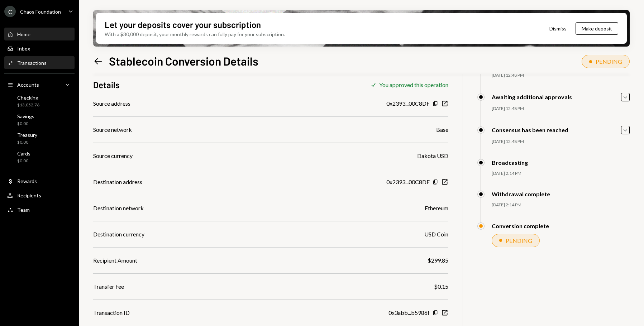 This screenshot has height=326, width=644. What do you see at coordinates (28, 85) in the screenshot?
I see `div: Accounts` at bounding box center [28, 85].